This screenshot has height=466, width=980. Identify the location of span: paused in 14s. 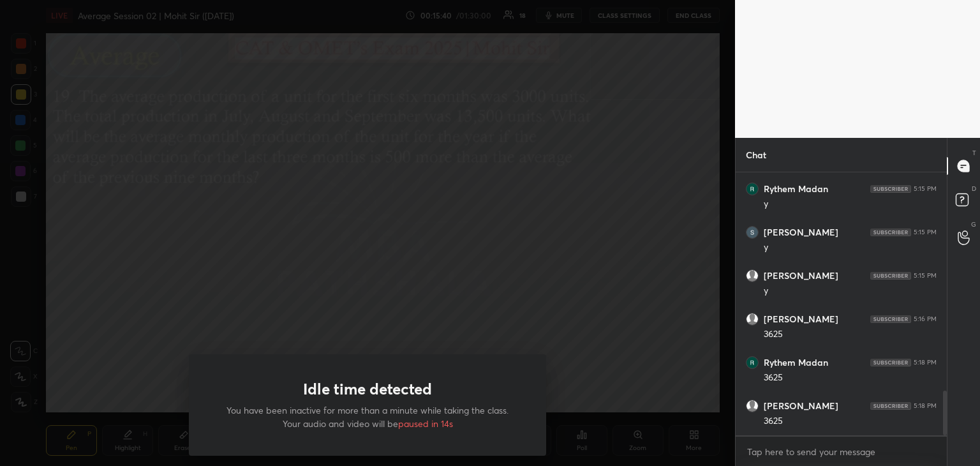
(425, 423).